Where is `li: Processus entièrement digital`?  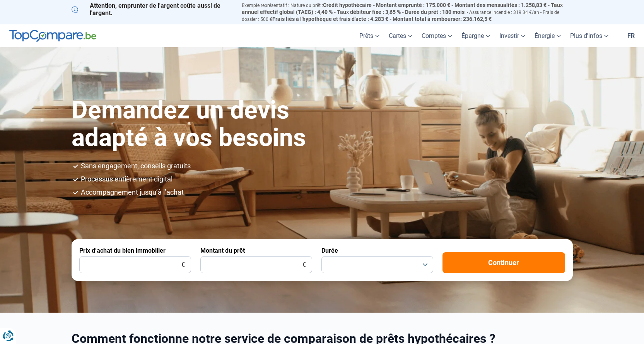
li: Processus entièrement digital is located at coordinates (327, 179).